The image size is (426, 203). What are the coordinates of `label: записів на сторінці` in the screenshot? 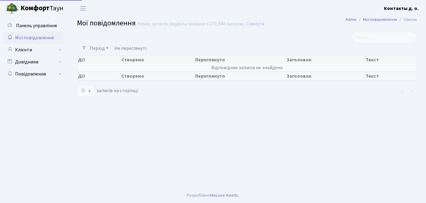 It's located at (108, 91).